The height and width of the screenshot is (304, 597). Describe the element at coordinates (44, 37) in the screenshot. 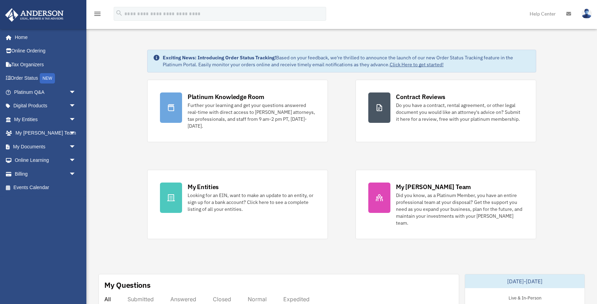

I see `a: Home` at that location.